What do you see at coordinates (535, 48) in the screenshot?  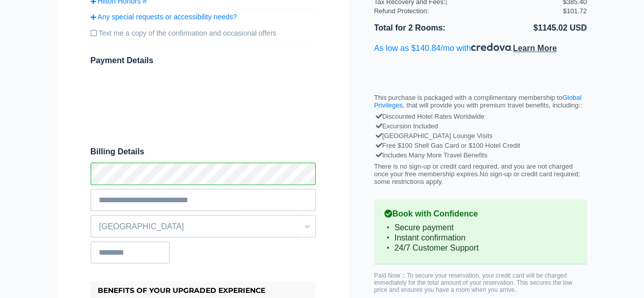 I see `span: Learn More` at bounding box center [535, 48].